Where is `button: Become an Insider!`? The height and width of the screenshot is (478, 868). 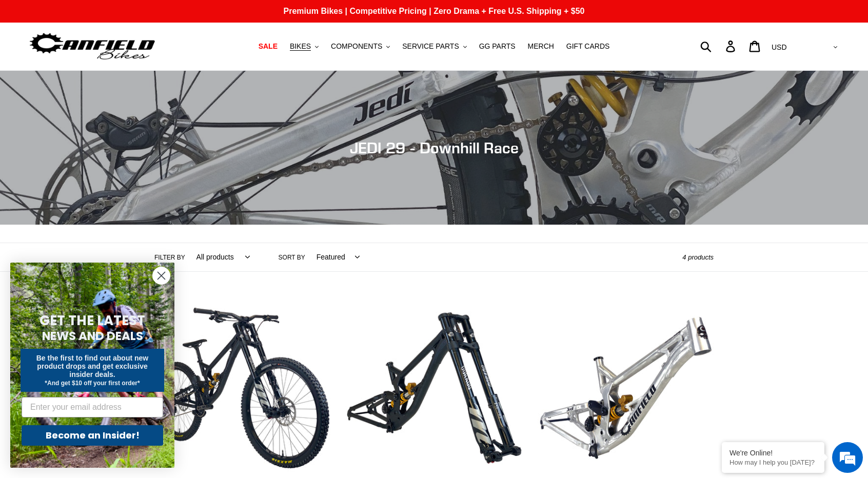 button: Become an Insider! is located at coordinates (92, 435).